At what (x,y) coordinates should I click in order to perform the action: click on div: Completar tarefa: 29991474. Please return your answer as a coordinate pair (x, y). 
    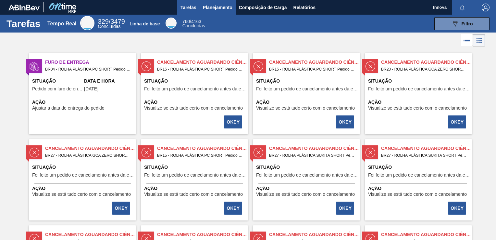
    Looking at the image, I should click on (122, 208).